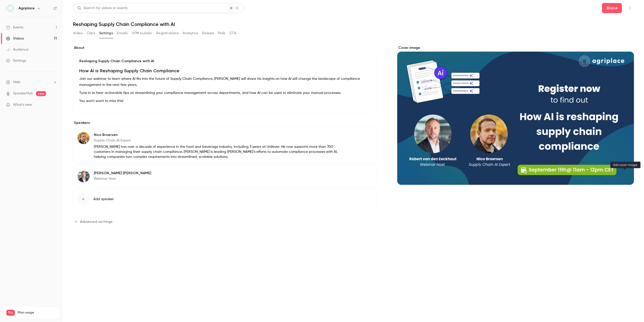  I want to click on h1: Reshaping Supply Chain Compliance with AI, so click(353, 24).